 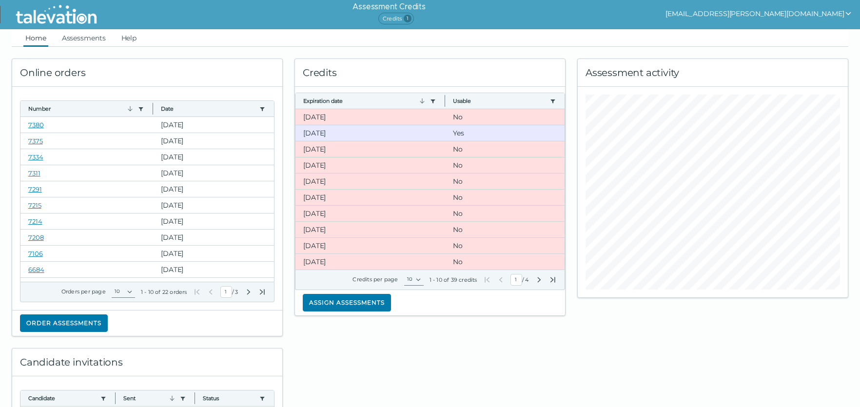 What do you see at coordinates (164, 292) in the screenshot?
I see `div: 1 - 10 of 22 orders` at bounding box center [164, 292].